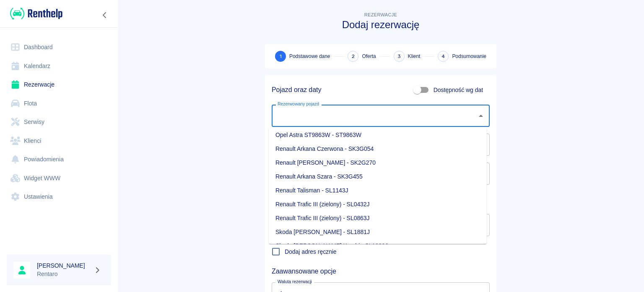 The height and width of the screenshot is (292, 644). I want to click on span: 1, so click(281, 56).